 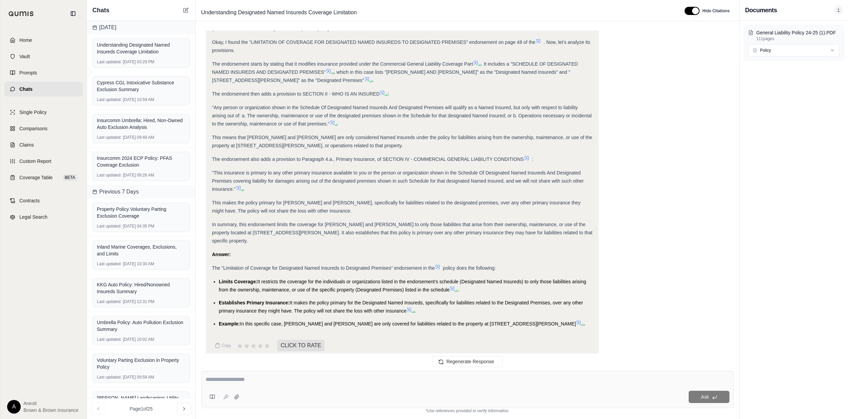 I want to click on span: It restricts the coverage for the individuals or organizations listed in the endorsement's schedu..., so click(x=402, y=285).